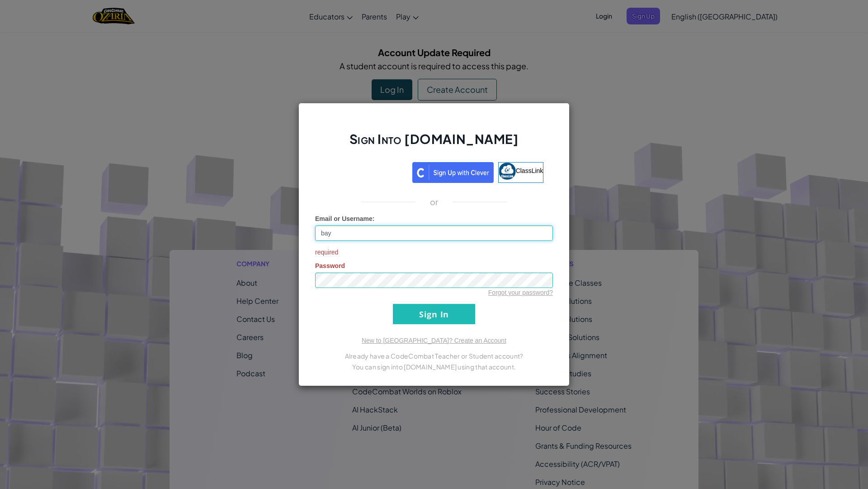  Describe the element at coordinates (344, 218) in the screenshot. I see `span: Email or Username` at that location.